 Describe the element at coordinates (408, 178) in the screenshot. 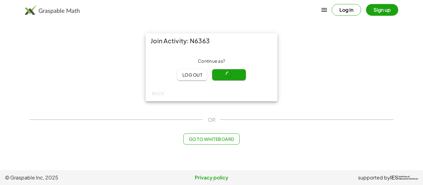

I see `span: Institute of Education Sciences` at that location.